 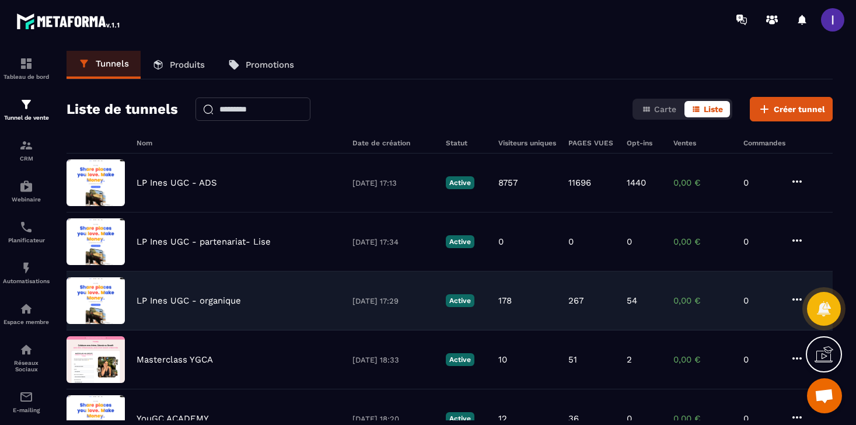 I want to click on p: 54, so click(x=632, y=301).